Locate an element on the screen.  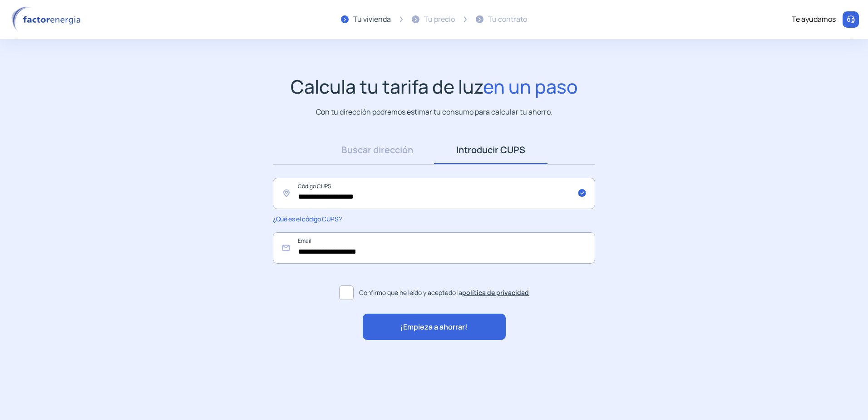
div: Tu contrato is located at coordinates (508, 20).